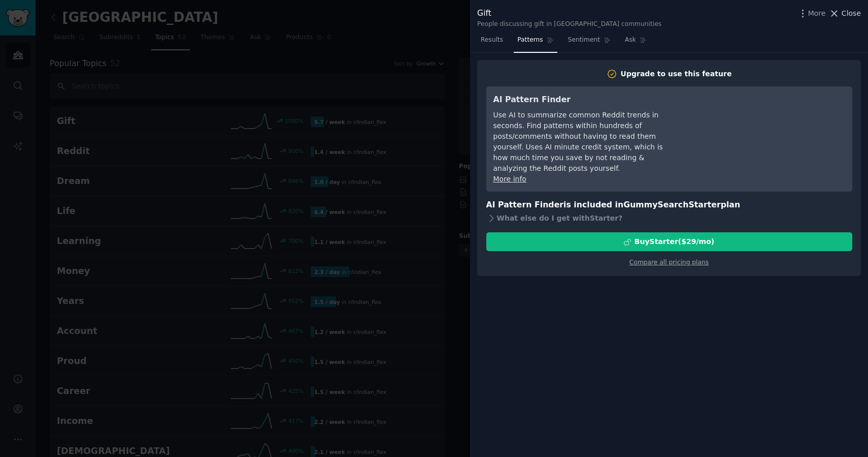  Describe the element at coordinates (631, 40) in the screenshot. I see `span: Ask` at that location.